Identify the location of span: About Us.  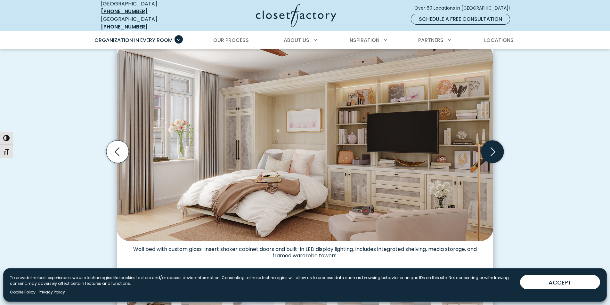
(296, 40).